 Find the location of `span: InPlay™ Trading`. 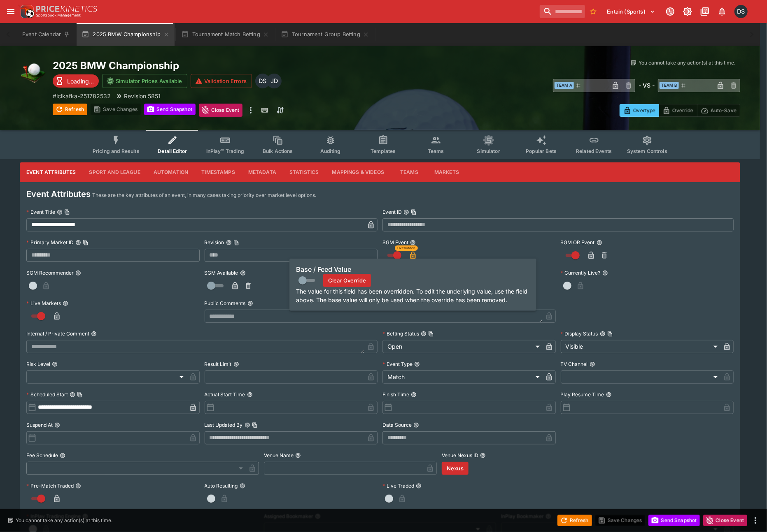

span: InPlay™ Trading is located at coordinates (225, 151).